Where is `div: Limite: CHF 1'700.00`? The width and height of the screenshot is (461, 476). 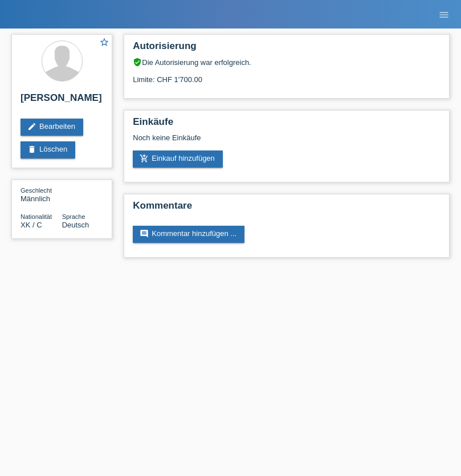 div: Limite: CHF 1'700.00 is located at coordinates (287, 75).